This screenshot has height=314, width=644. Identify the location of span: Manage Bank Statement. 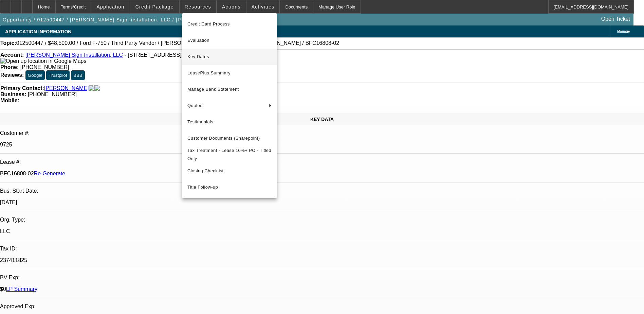
(229, 89).